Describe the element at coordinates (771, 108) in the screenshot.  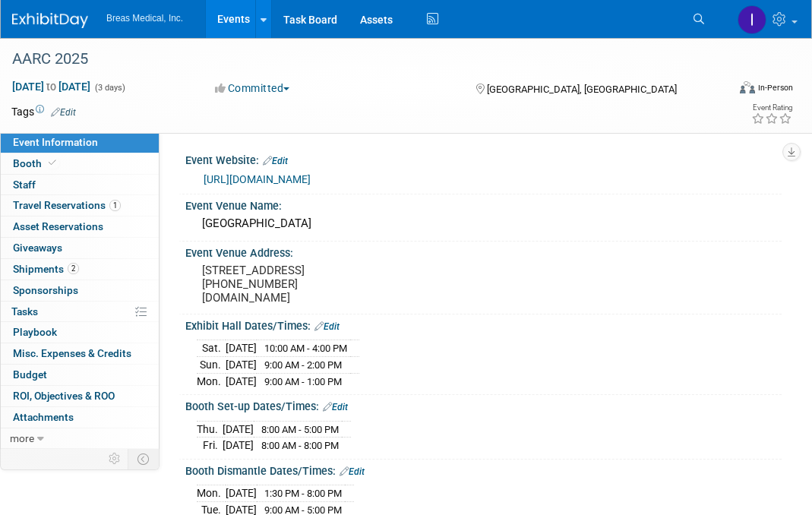
I see `div: Event Rating` at that location.